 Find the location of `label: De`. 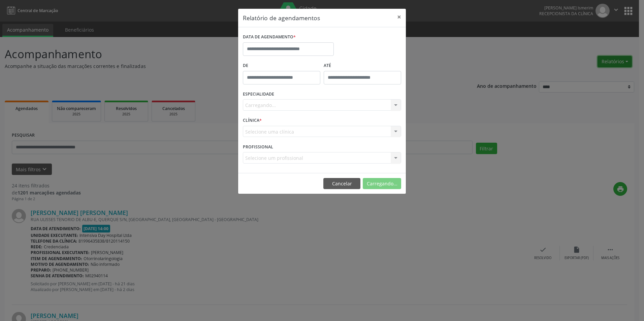

label: De is located at coordinates (282, 65).